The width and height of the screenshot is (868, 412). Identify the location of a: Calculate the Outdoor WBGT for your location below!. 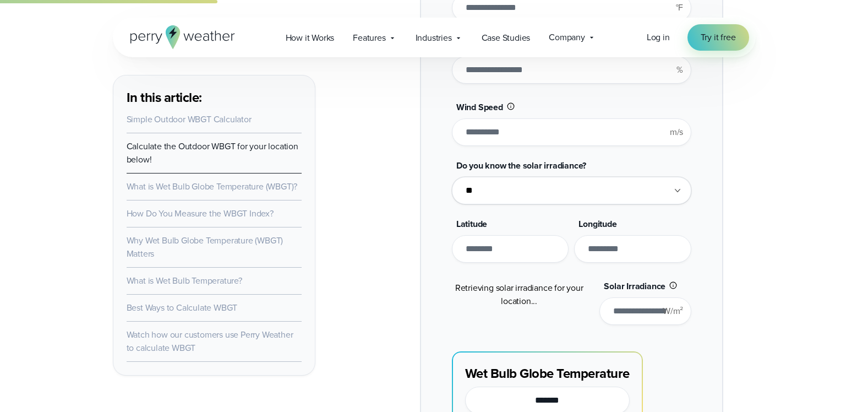
(212, 153).